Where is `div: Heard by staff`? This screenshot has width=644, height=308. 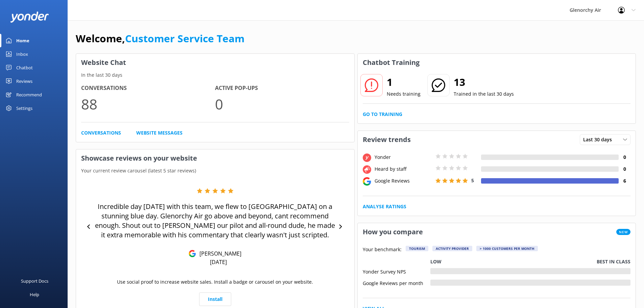 div: Heard by staff is located at coordinates (404, 169).